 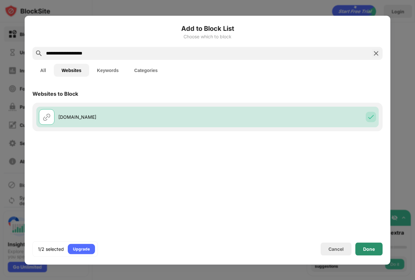 I want to click on button: Categories, so click(x=146, y=70).